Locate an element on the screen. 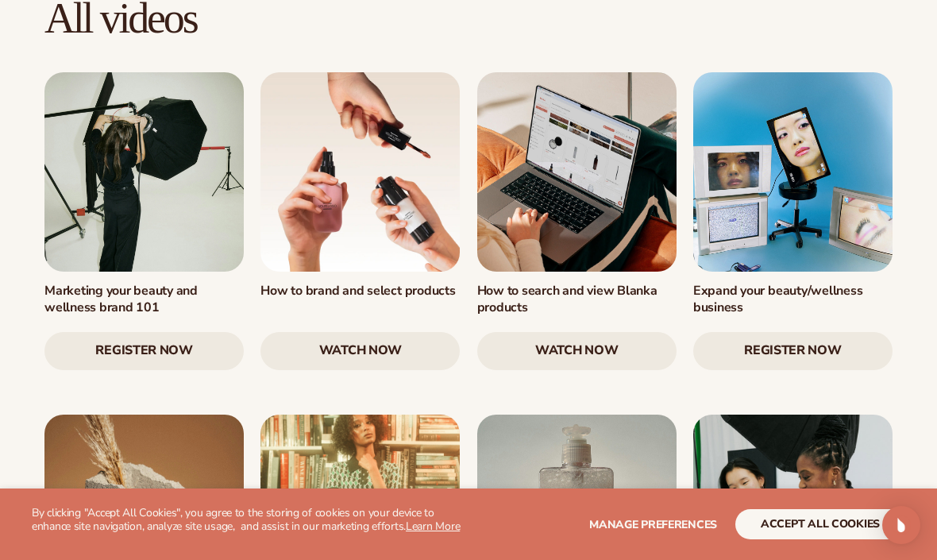  h3: Marketing your beauty and wellness brand 101 is located at coordinates (144, 300).